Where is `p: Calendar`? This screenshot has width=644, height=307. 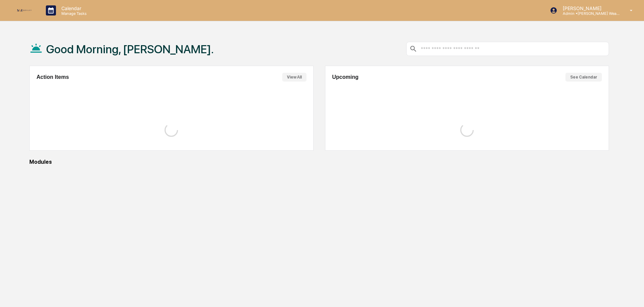
p: Calendar is located at coordinates (73, 8).